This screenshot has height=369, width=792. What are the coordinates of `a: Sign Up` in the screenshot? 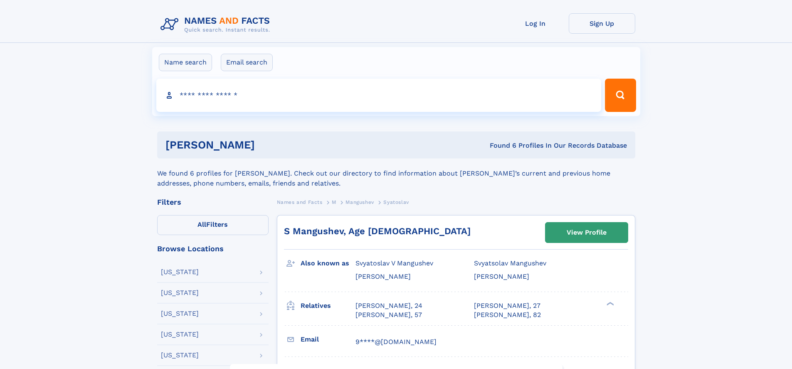 It's located at (602, 23).